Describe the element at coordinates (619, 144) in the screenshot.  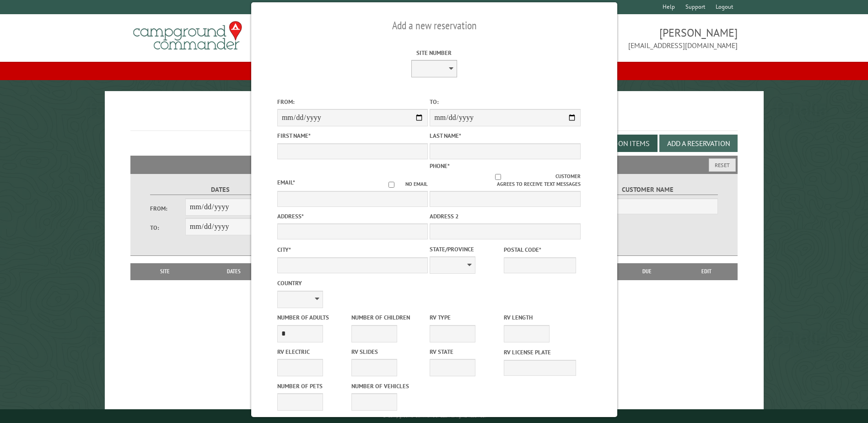
I see `button: Edit Add-on Items` at that location.